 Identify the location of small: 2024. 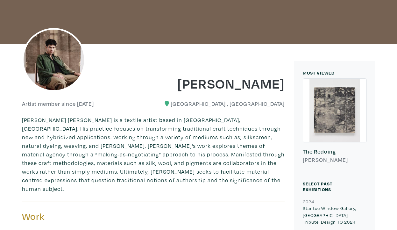
(309, 201).